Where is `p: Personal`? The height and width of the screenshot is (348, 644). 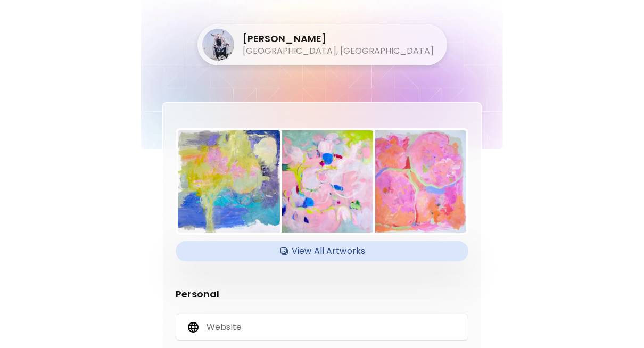
p: Personal is located at coordinates (322, 294).